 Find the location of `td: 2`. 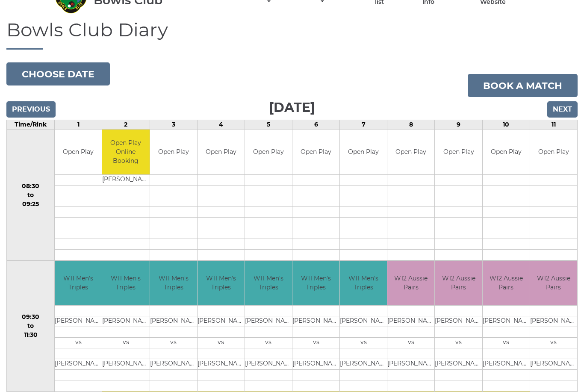

td: 2 is located at coordinates (126, 125).